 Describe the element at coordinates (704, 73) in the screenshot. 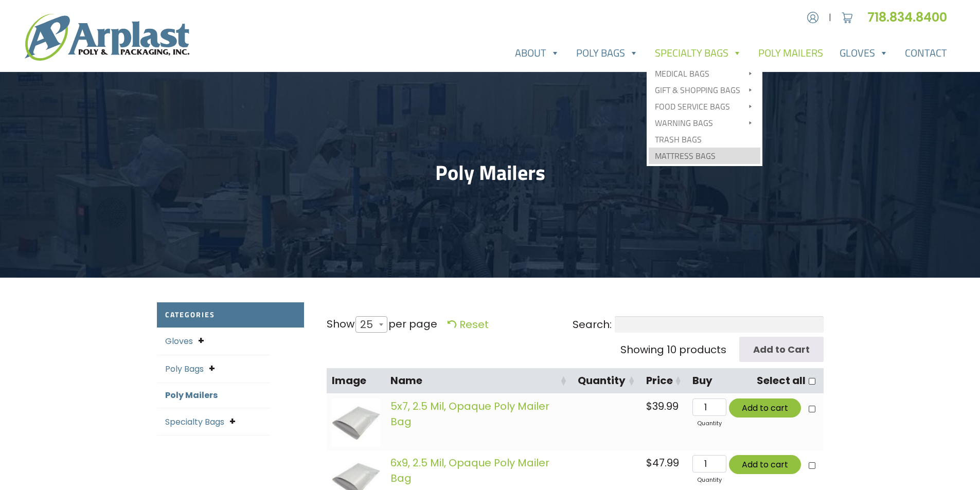

I see `a: Medical Bags` at that location.